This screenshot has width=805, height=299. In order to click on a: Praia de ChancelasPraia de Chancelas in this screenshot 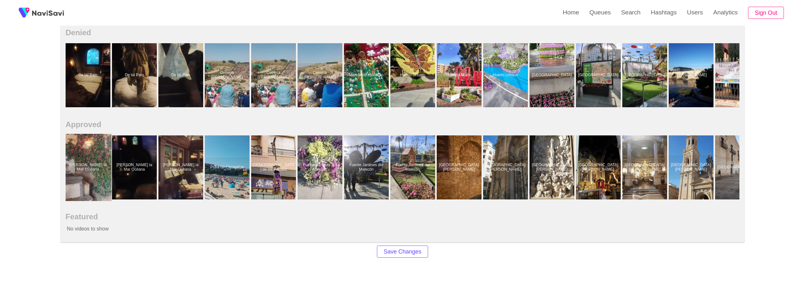, I will do `click(228, 167)`.